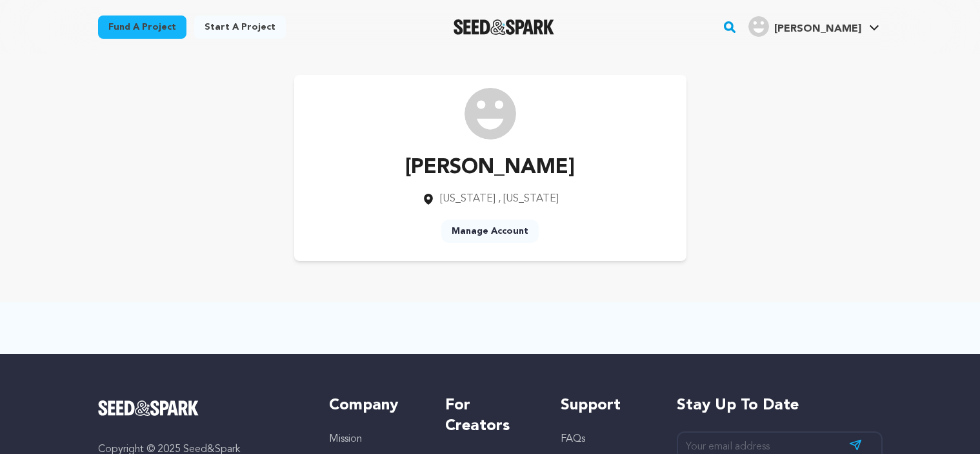  I want to click on a: Mission, so click(345, 439).